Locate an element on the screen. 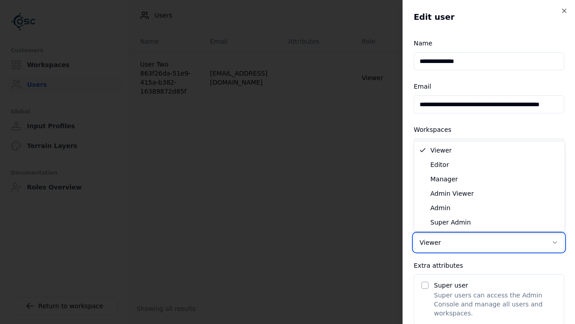  span: Editor is located at coordinates (440, 165).